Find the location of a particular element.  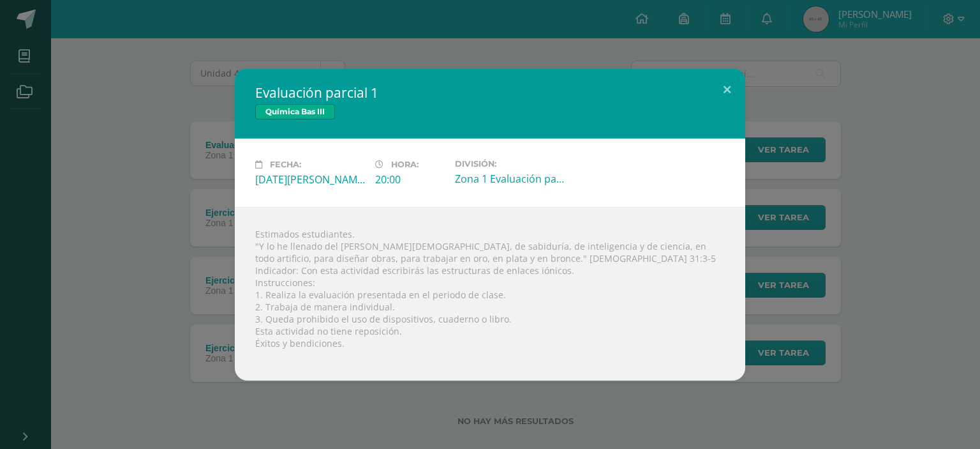

div: 20:00 is located at coordinates (410, 179).